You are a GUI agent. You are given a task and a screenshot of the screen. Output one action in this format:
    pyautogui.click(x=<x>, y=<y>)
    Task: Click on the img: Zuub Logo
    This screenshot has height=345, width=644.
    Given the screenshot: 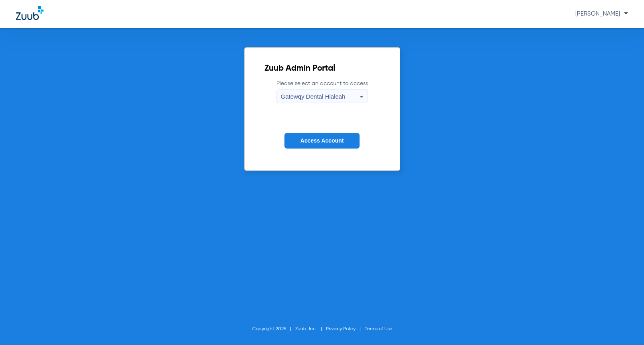 What is the action you would take?
    pyautogui.click(x=30, y=13)
    